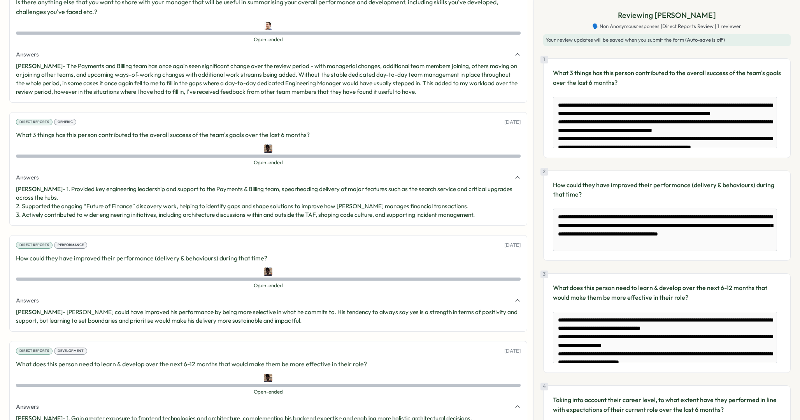  What do you see at coordinates (666, 26) in the screenshot?
I see `span: 🗣️ Non Anonymous responses | Direct Reports Review | 1 reviewer` at bounding box center [666, 26].